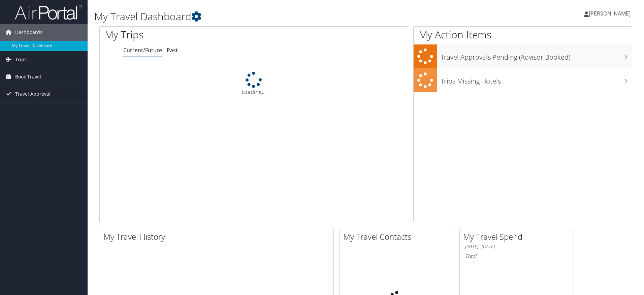  I want to click on h2: My Travel History, so click(218, 237).